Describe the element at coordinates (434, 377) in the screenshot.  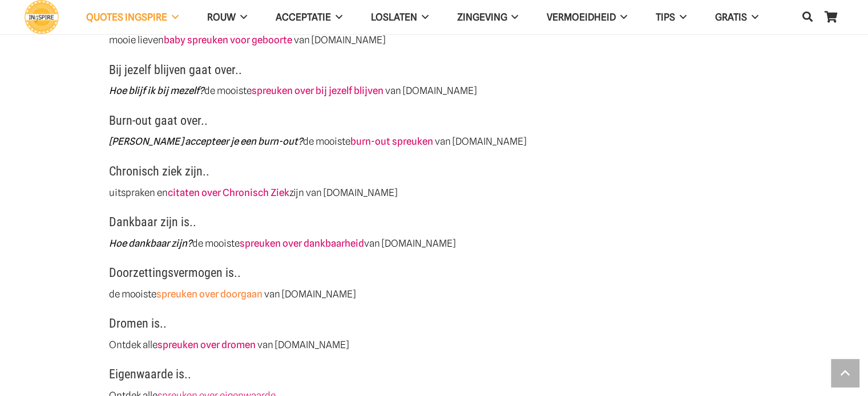
I see `h3: Eigenwaarde is..` at that location.